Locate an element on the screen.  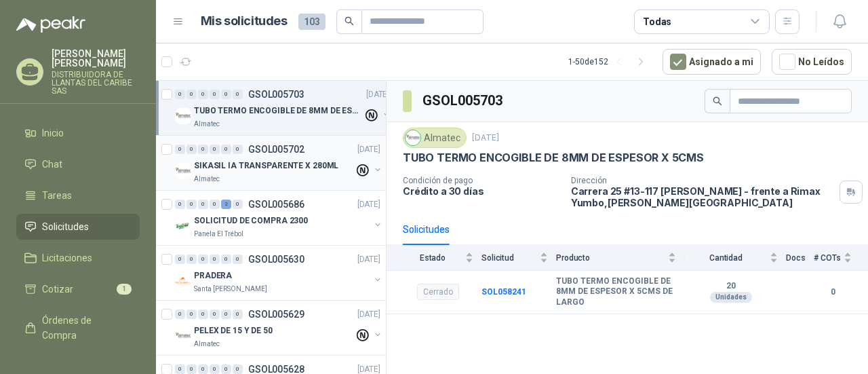
span: Tareas is located at coordinates (57, 196).